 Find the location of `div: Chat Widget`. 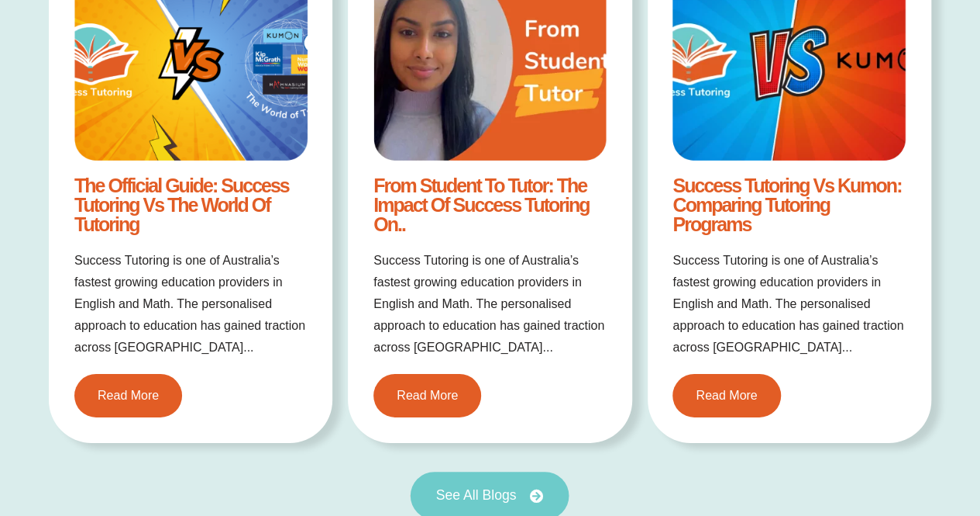

div: Chat Widget is located at coordinates (850, 428).